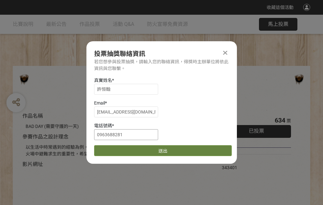  I want to click on span: 最新公告, so click(56, 24).